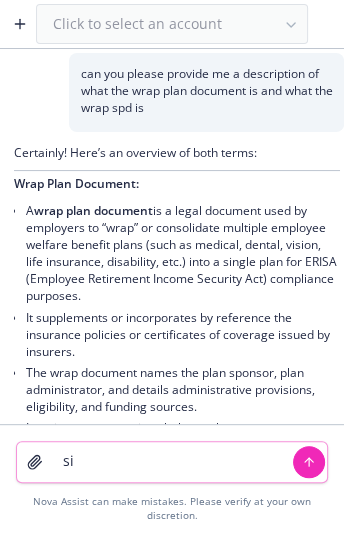 The height and width of the screenshot is (538, 344). What do you see at coordinates (183, 253) in the screenshot?
I see `li: A is a legal document used by employers to “wrap” or consolidate multiple employee welfare benefi...` at bounding box center [183, 253].